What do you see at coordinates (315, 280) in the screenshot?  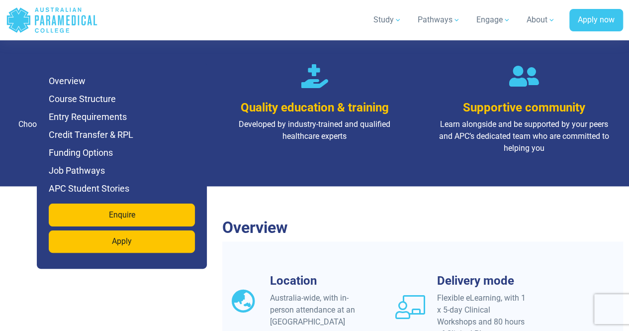 I see `h3: Location` at bounding box center [315, 280].